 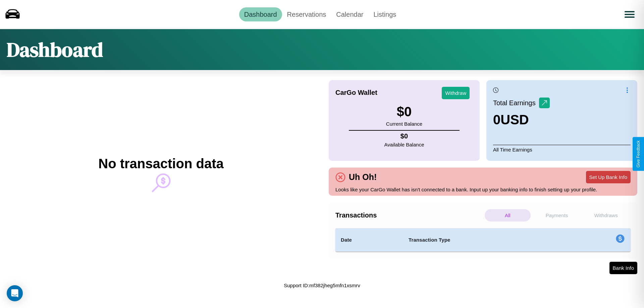 What do you see at coordinates (608, 177) in the screenshot?
I see `button: Set Up Bank Info` at bounding box center [608, 177].